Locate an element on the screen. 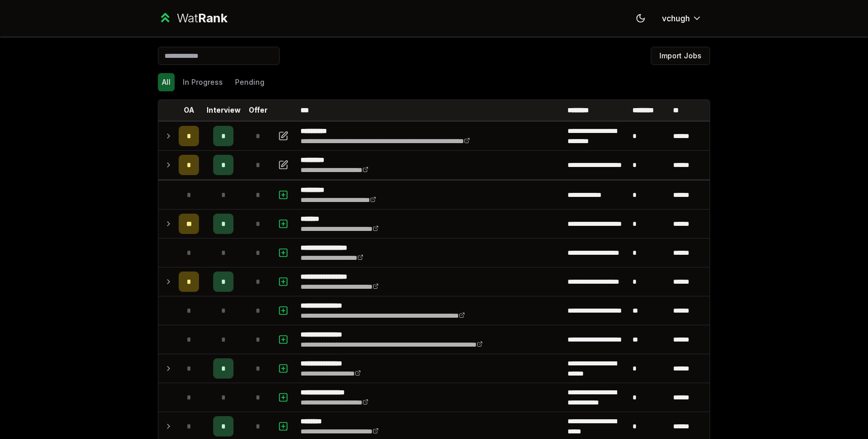 The width and height of the screenshot is (868, 439). span: Rank is located at coordinates (213, 18).